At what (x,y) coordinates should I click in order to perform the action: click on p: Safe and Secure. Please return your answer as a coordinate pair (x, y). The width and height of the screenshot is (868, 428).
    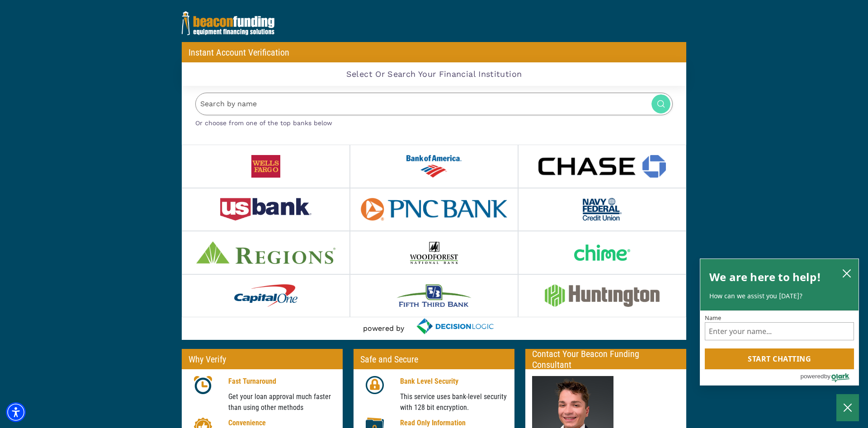
    Looking at the image, I should click on (389, 359).